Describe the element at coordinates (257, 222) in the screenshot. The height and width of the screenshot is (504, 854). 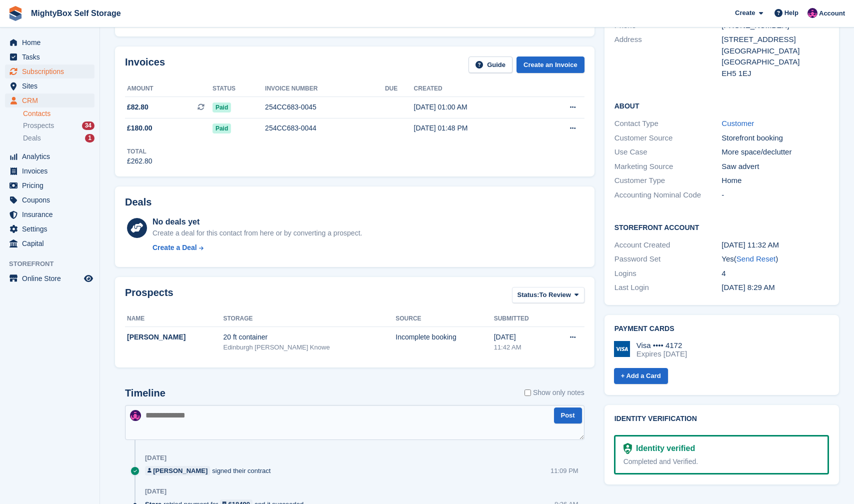
I see `div: No deals yet` at that location.